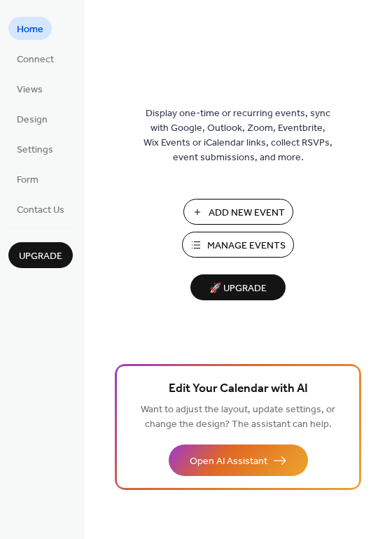 Image resolution: width=392 pixels, height=539 pixels. What do you see at coordinates (35, 59) in the screenshot?
I see `span: Connect` at bounding box center [35, 59].